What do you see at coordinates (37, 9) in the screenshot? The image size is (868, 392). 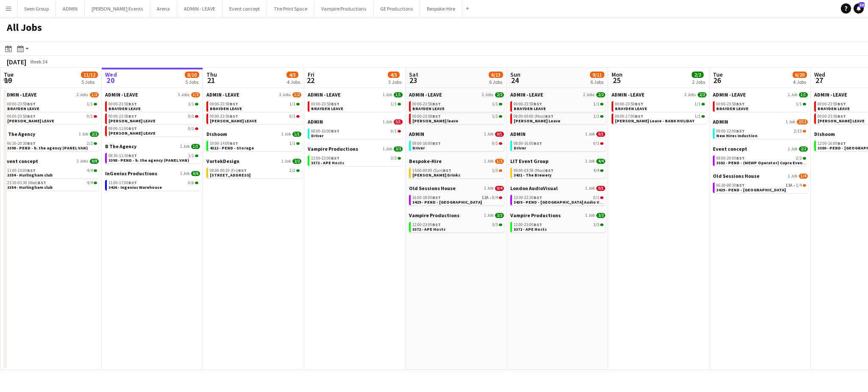 I see `button: Seen Group` at bounding box center [37, 9].